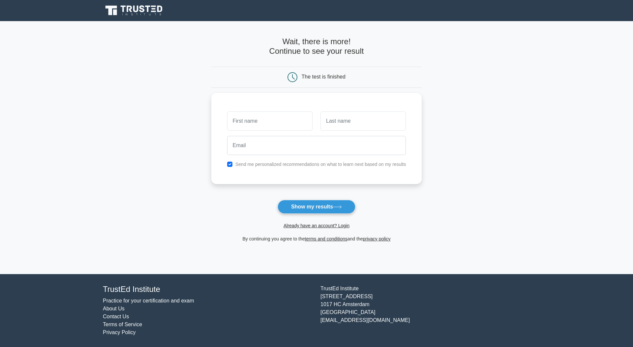 The height and width of the screenshot is (347, 633). Describe the element at coordinates (317, 145) in the screenshot. I see `input: Email` at that location.